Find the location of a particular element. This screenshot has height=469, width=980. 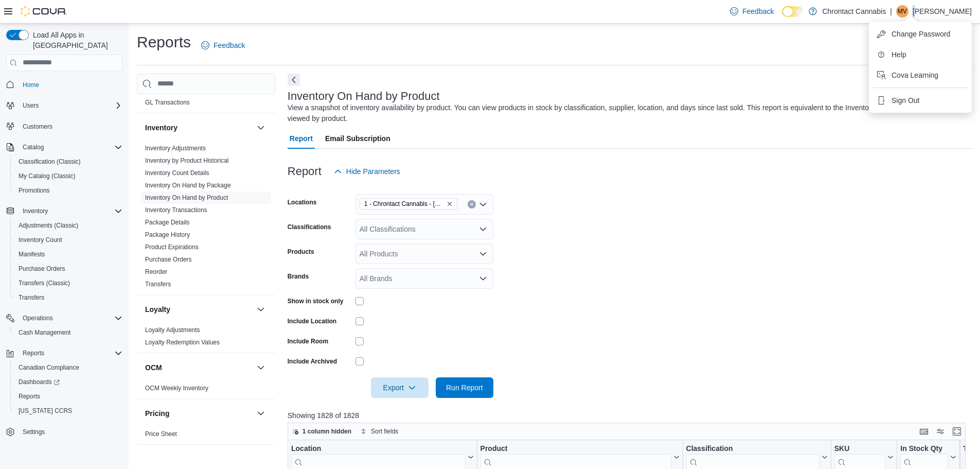

button: Customers is located at coordinates (64, 126).